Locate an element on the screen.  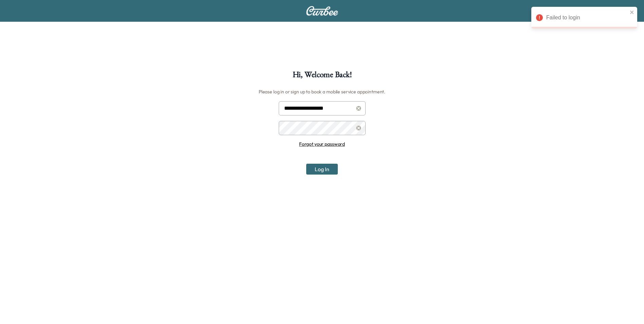
button: Log In is located at coordinates (322, 169).